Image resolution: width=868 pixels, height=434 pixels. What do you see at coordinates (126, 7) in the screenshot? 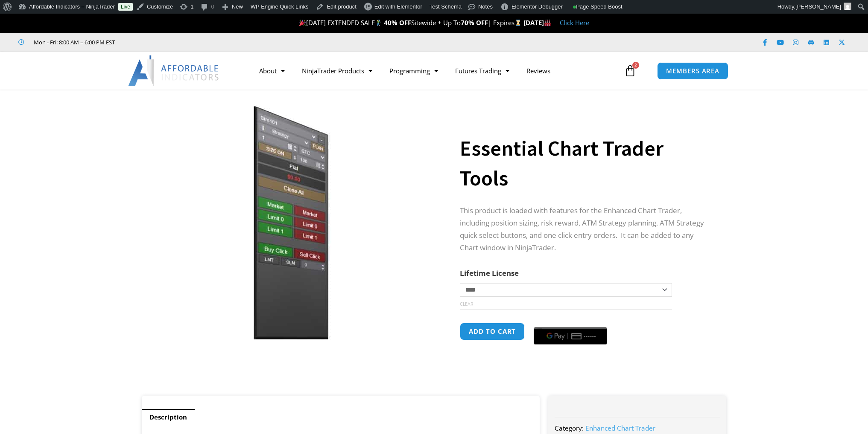
I see `a: Live` at bounding box center [126, 7].